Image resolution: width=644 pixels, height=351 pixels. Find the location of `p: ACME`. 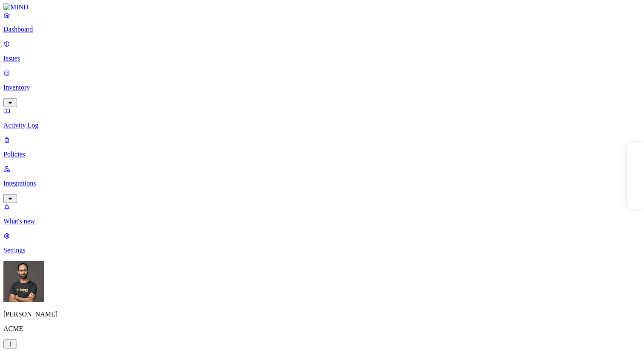

p: ACME is located at coordinates (322, 329).